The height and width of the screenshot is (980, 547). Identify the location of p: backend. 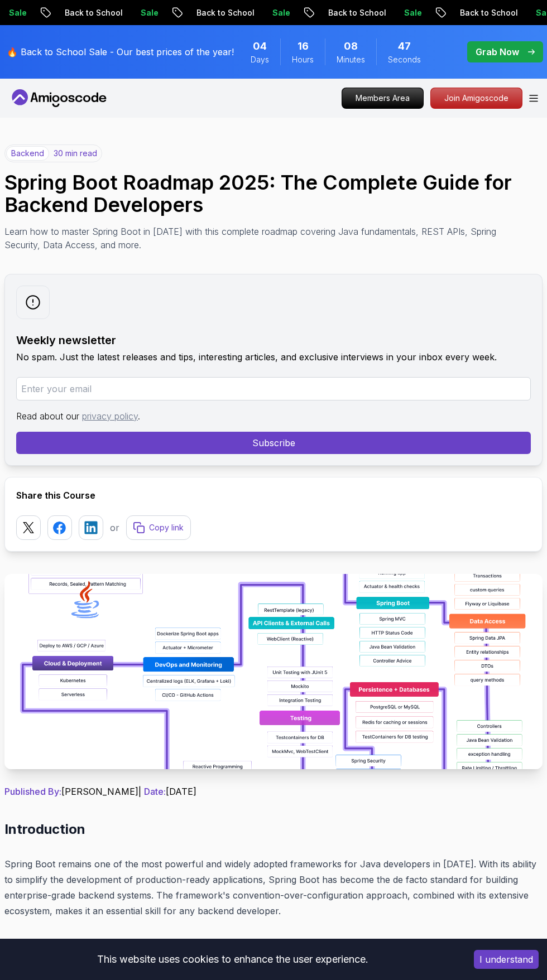
(28, 153).